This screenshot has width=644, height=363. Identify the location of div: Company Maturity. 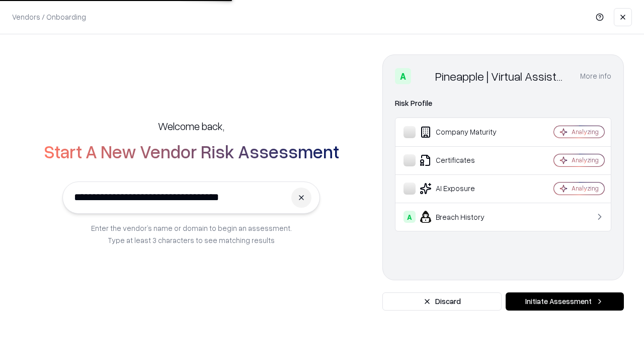
(464, 132).